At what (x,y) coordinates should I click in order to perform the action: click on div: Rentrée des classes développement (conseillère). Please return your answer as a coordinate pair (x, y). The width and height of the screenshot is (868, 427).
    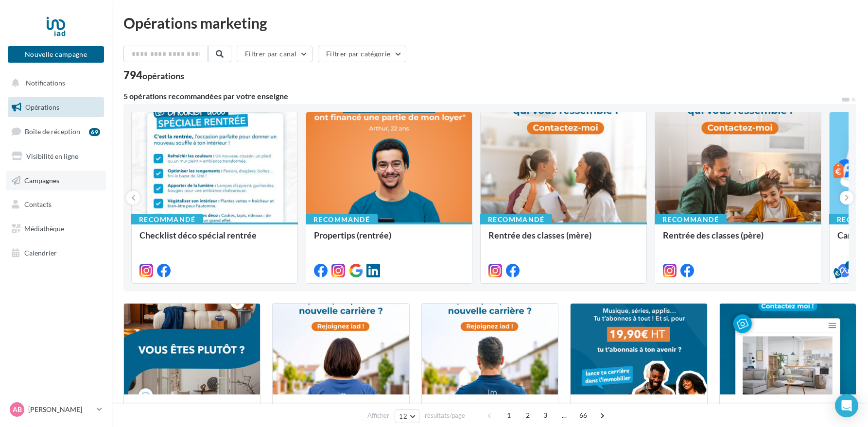
    Looking at the image, I should click on (340, 413).